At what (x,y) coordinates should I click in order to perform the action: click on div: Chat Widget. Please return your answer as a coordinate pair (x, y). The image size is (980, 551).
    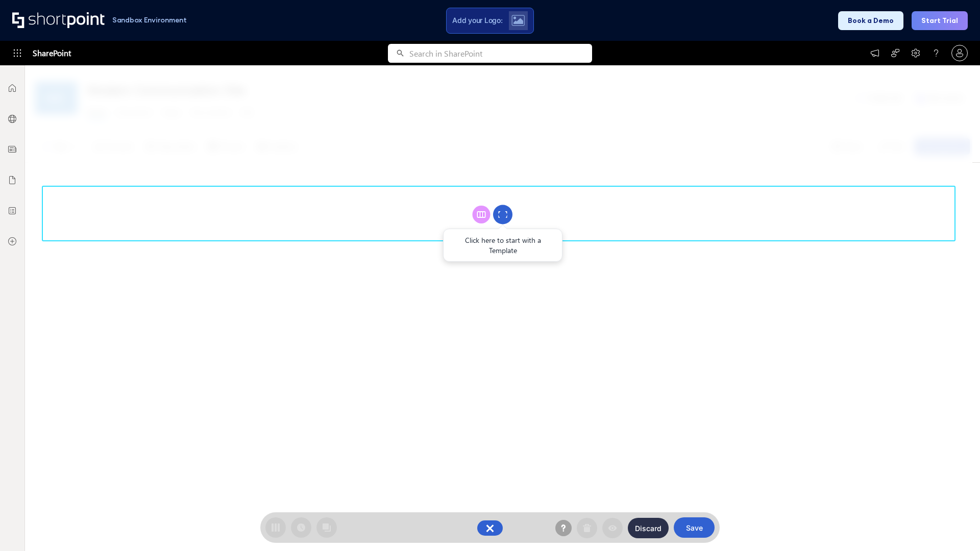
    Looking at the image, I should click on (955, 526).